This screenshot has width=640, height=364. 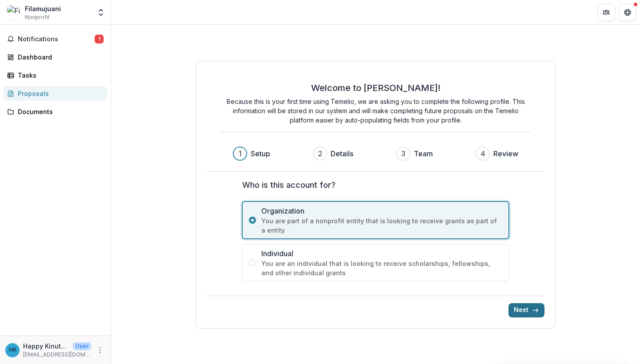 I want to click on div: Dashboard, so click(x=59, y=57).